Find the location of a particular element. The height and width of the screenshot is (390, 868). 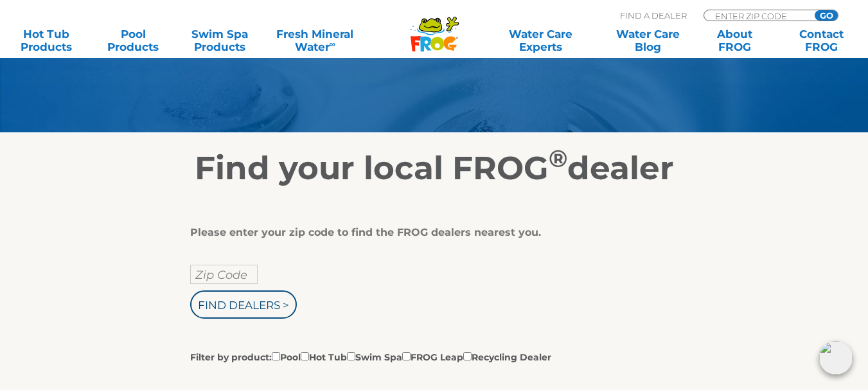

label: Filter by product: Pool Hot Tub Swim Spa FROG Leap Recycling Dealer is located at coordinates (371, 357).